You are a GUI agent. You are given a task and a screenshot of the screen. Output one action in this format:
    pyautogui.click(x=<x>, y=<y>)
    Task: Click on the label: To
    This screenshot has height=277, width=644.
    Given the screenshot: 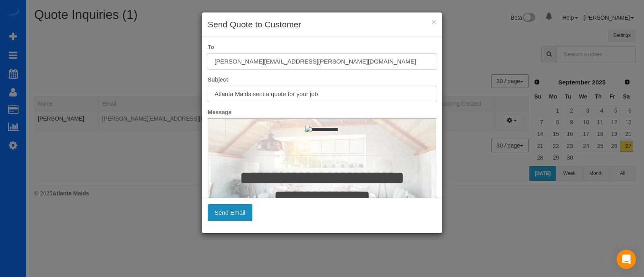 What is the action you would take?
    pyautogui.click(x=322, y=47)
    